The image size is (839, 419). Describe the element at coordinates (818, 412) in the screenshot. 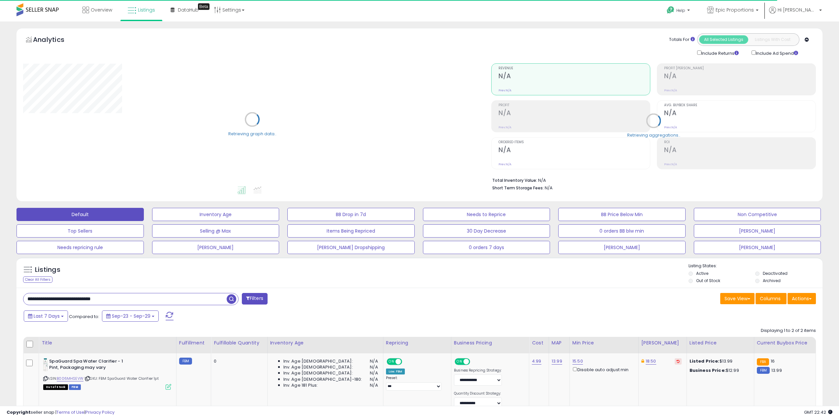

I see `span: 2025-10-7 22:42 GMT` at that location.